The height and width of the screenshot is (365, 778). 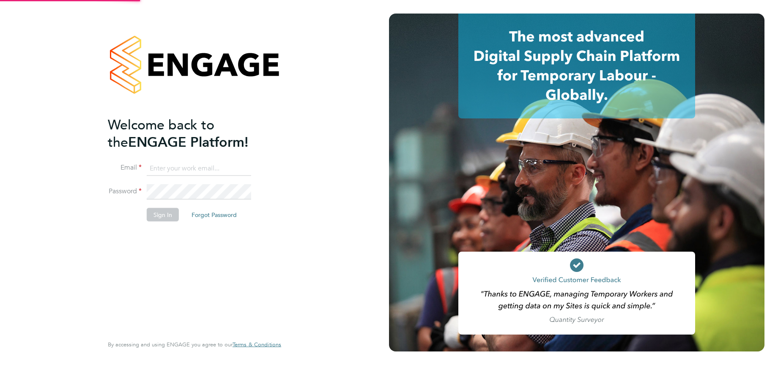 I want to click on span: Welcome back to the, so click(x=161, y=133).